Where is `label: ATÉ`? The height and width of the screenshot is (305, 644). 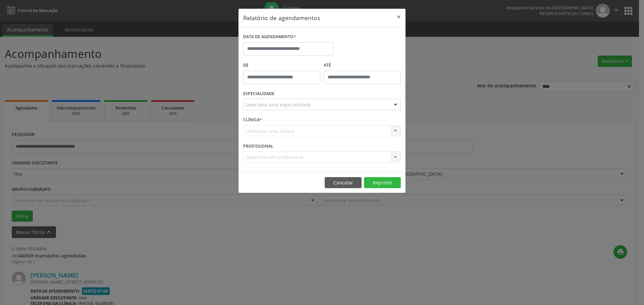
label: ATÉ is located at coordinates (362, 65).